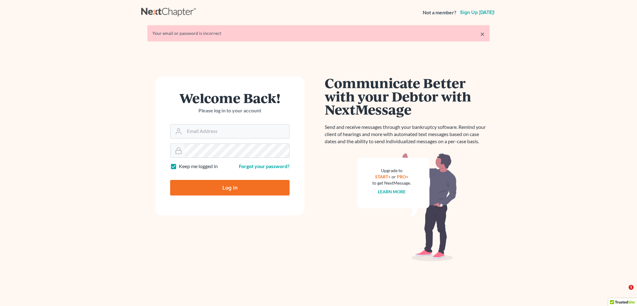 The height and width of the screenshot is (306, 637). Describe the element at coordinates (407, 96) in the screenshot. I see `h1: Communicate Better with your Debtor with NextMessage` at that location.